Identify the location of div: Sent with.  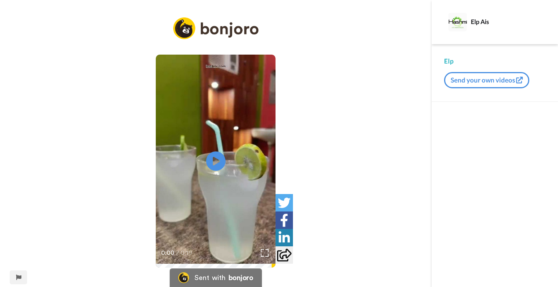
(210, 278).